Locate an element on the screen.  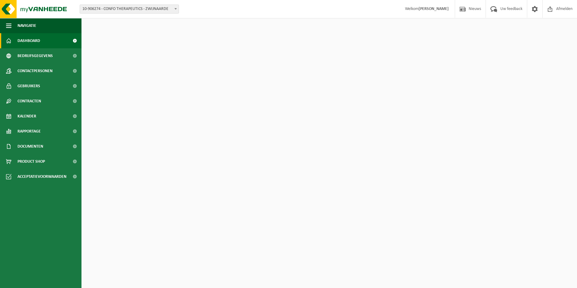
span: Contactpersonen is located at coordinates (35, 71).